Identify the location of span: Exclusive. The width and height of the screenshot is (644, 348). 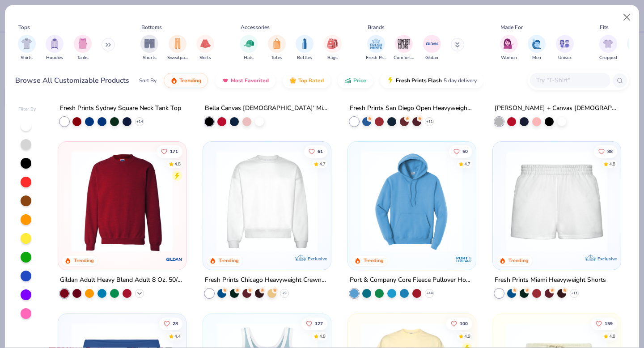
(317, 258).